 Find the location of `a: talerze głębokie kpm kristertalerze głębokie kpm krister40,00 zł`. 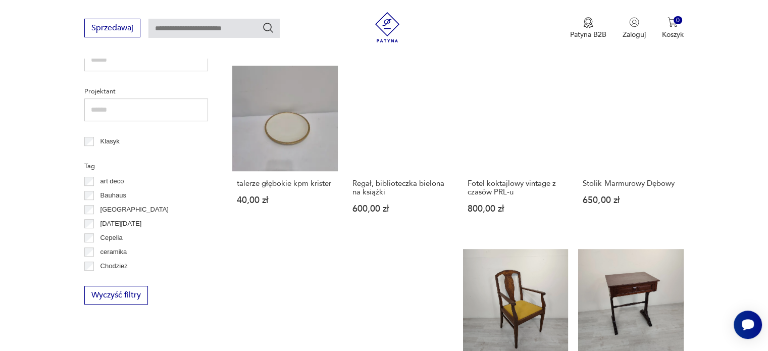

a: talerze głębokie kpm kristertalerze głębokie kpm krister40,00 zł is located at coordinates (285, 149).